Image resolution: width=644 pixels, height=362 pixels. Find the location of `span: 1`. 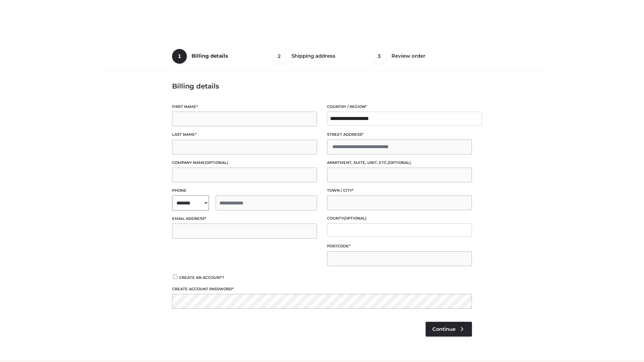

span: 1 is located at coordinates (180, 56).